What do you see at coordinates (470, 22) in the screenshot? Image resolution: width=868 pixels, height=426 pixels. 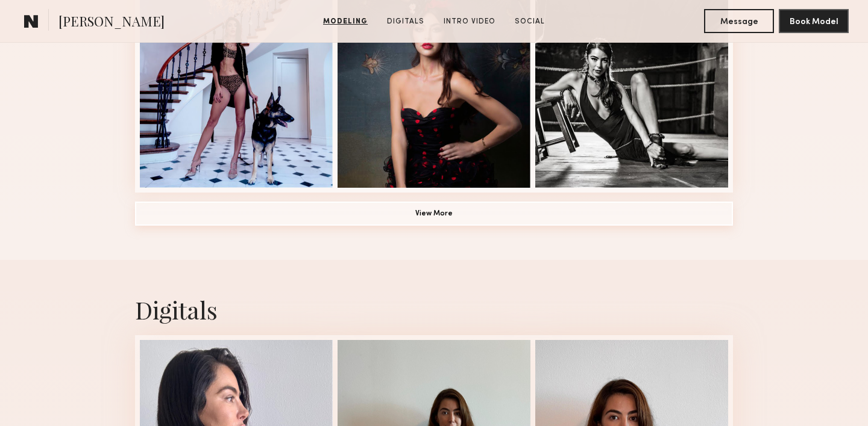 I see `a: Intro Video` at bounding box center [470, 22].